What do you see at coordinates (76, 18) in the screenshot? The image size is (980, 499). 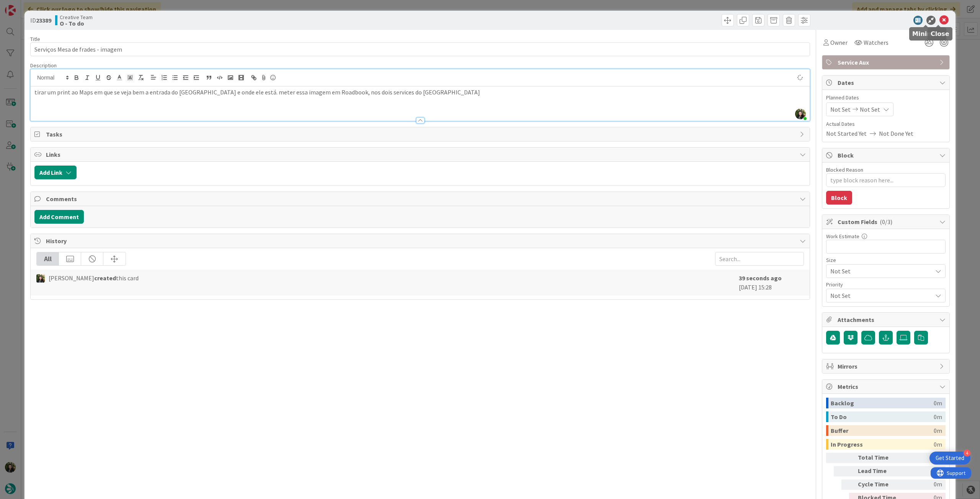 I see `span: Creative Team` at bounding box center [76, 18].